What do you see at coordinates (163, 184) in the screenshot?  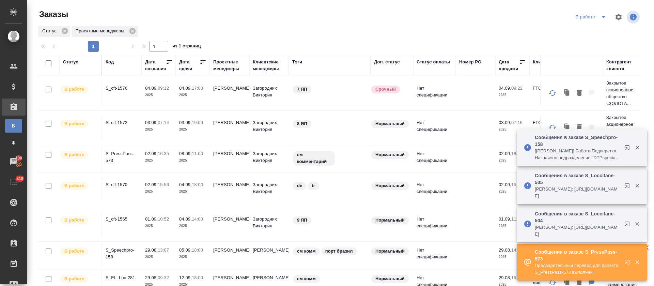 I see `p: 15:56` at bounding box center [163, 184].